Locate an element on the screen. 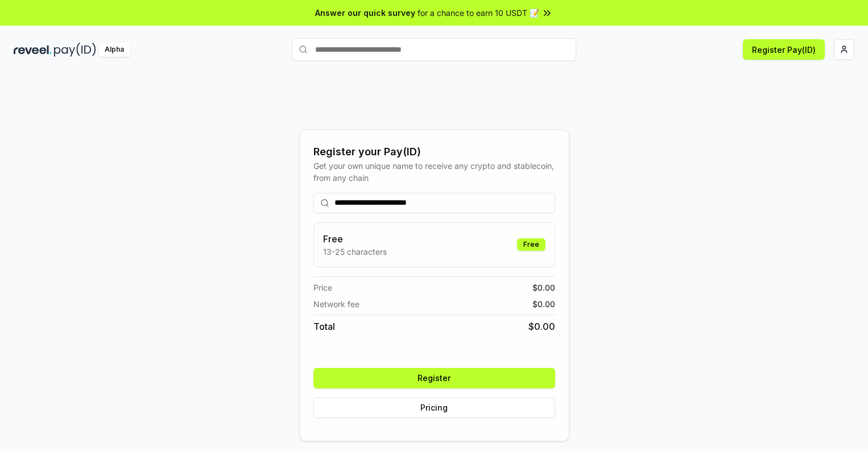 The height and width of the screenshot is (451, 868). div: Free is located at coordinates (531, 244).